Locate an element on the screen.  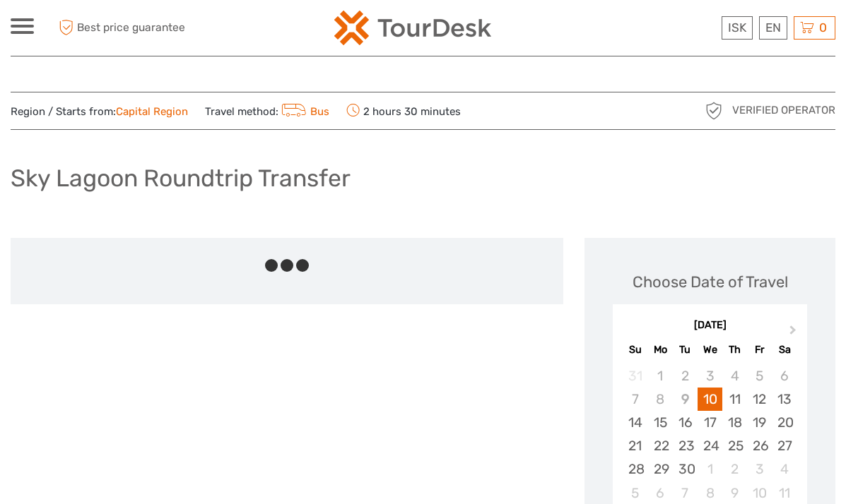
div: Mo is located at coordinates (660, 350).